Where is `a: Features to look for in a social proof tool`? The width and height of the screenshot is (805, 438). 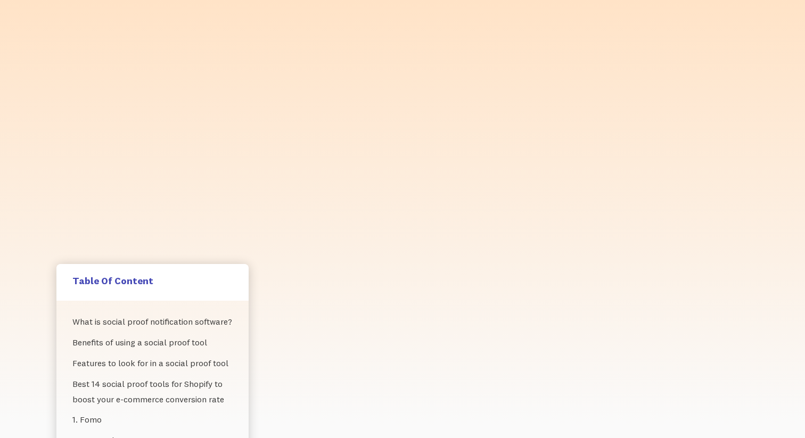
a: Features to look for in a social proof tool is located at coordinates (152, 363).